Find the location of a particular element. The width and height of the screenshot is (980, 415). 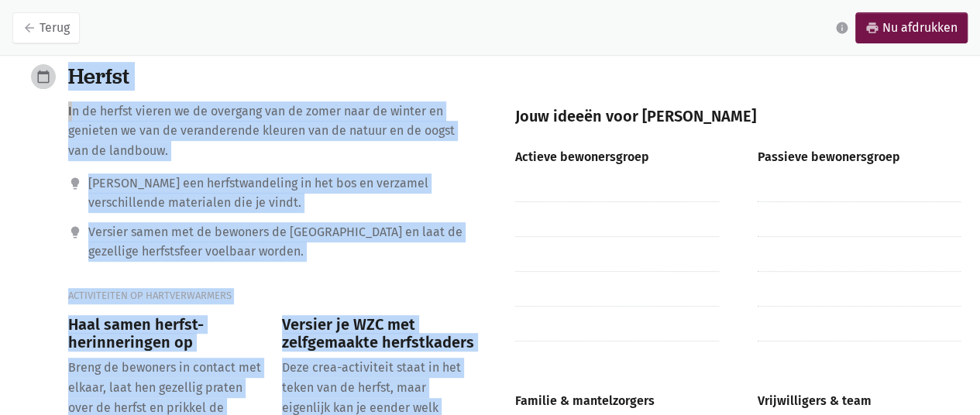

i: print is located at coordinates (872, 28).